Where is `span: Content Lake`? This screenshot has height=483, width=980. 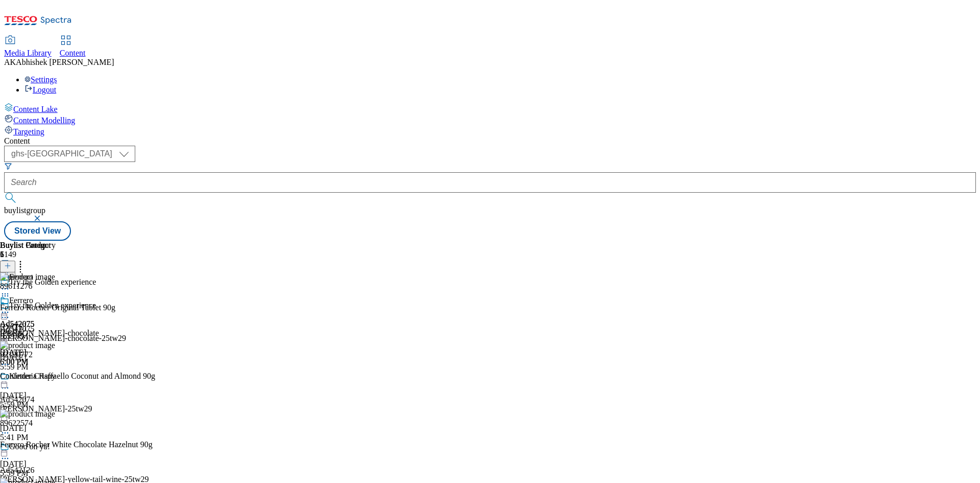
span: Content Lake is located at coordinates (35, 109).